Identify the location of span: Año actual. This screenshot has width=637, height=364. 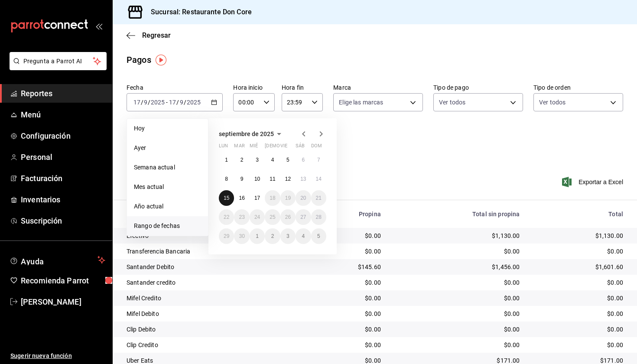
(167, 206).